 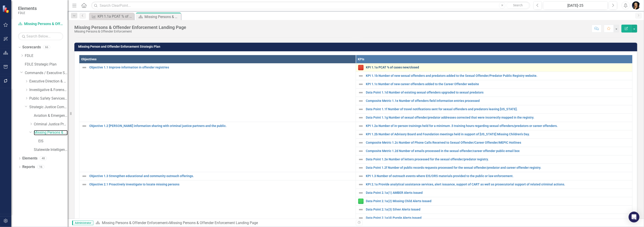 What do you see at coordinates (222, 67) in the screenshot?
I see `a: Objective 1.1 Improve information in offender registries` at bounding box center [222, 67].